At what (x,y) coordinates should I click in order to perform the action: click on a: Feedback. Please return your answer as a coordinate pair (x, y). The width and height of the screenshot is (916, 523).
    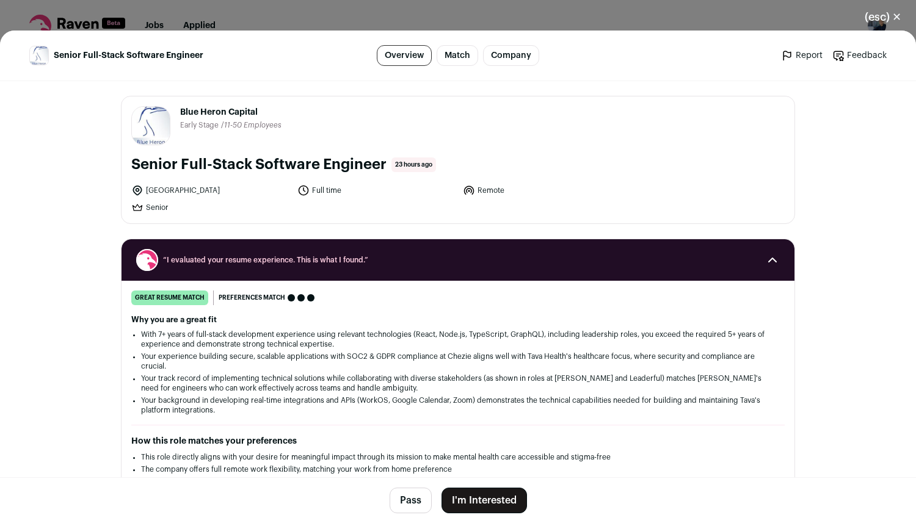
    Looking at the image, I should click on (859, 56).